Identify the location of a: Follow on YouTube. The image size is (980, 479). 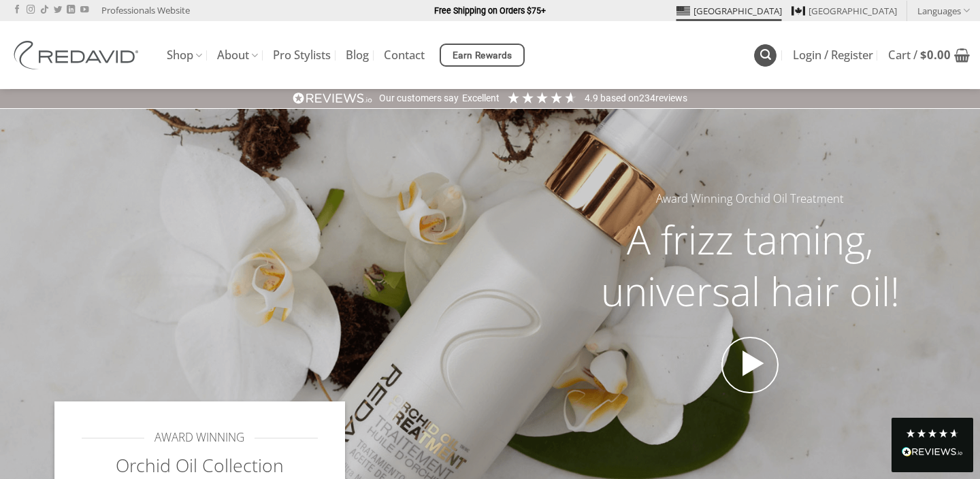
(84, 10).